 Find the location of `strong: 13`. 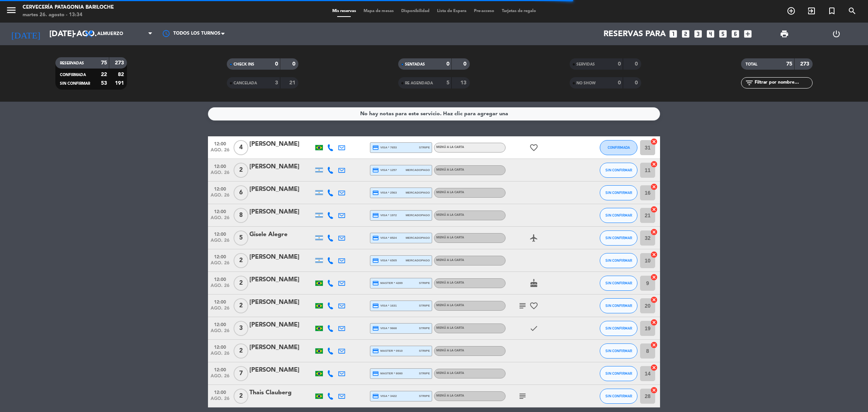

strong: 13 is located at coordinates (464, 83).